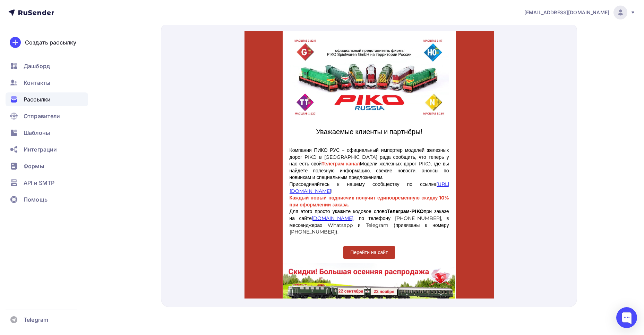 The width and height of the screenshot is (644, 335). What do you see at coordinates (47, 166) in the screenshot?
I see `a: Формы` at bounding box center [47, 166].